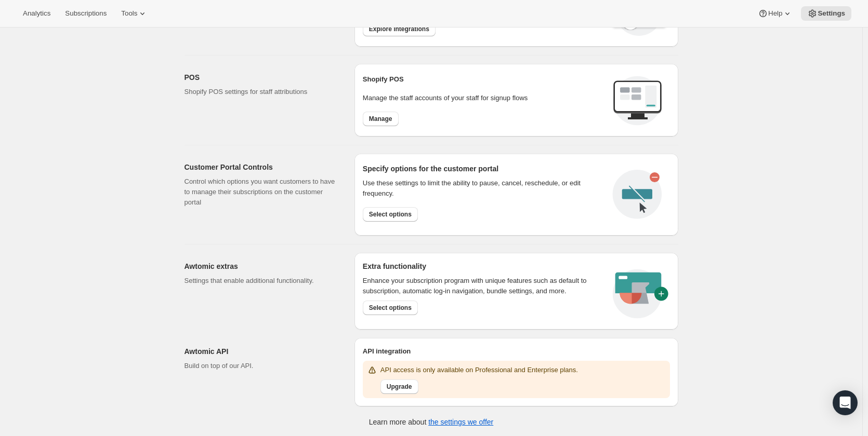  I want to click on p: API access is only available on Professional and Enterprise plans., so click(479, 370).